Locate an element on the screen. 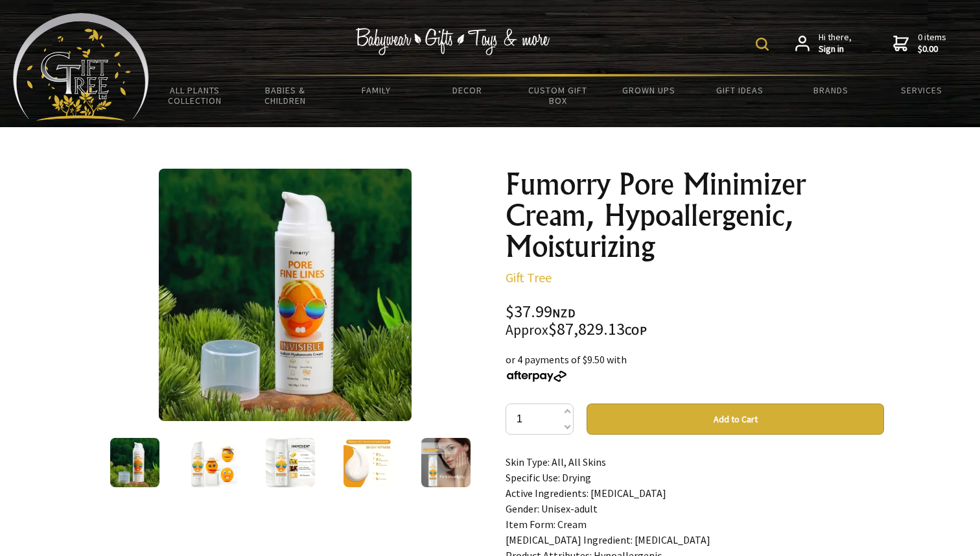  a: Hi there,Sign in is located at coordinates (823, 43).